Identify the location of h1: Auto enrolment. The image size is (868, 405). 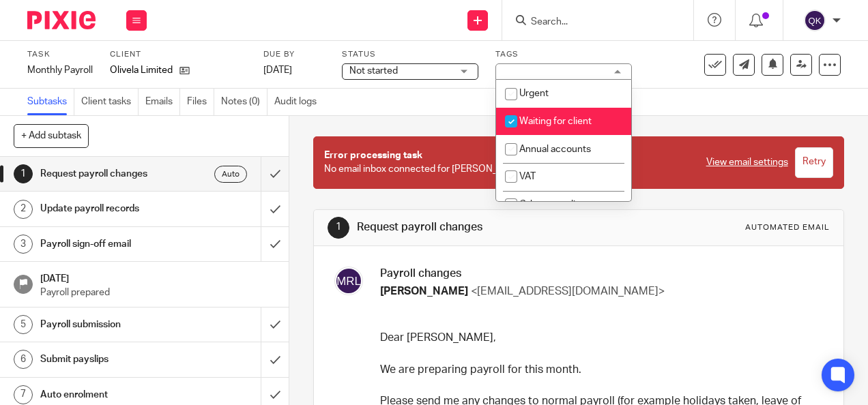
(109, 395).